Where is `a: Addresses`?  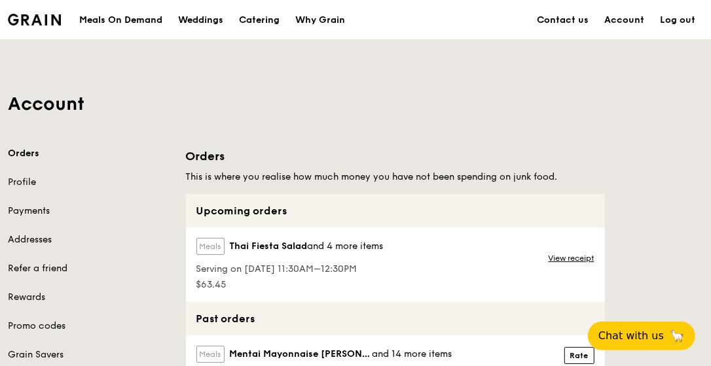
a: Addresses is located at coordinates (89, 240).